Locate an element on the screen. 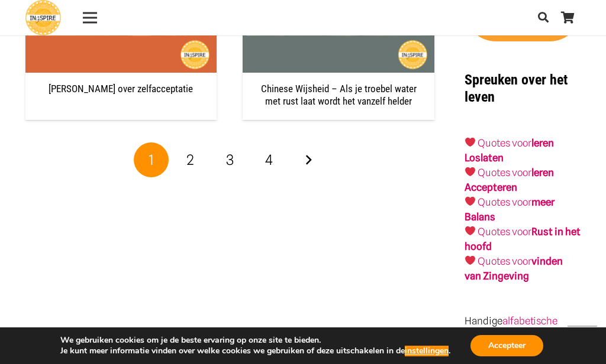  a: Pagina 4 is located at coordinates (269, 161).